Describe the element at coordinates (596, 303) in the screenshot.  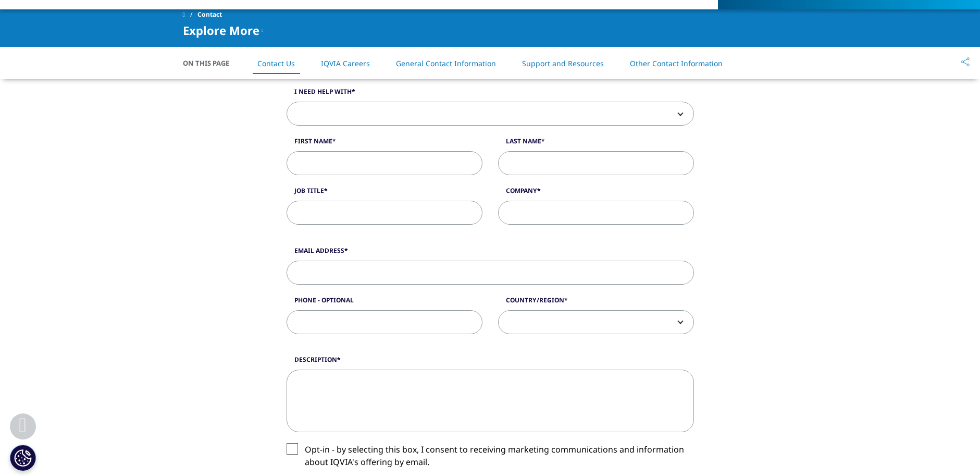
I see `label: Country/Region` at that location.